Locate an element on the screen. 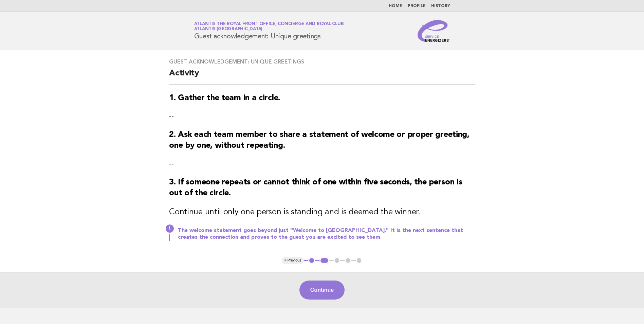 This screenshot has height=324, width=644. strong: 3. If someone repeats or cannot think of one within five seconds, the person is out of the circle. is located at coordinates (315, 188).